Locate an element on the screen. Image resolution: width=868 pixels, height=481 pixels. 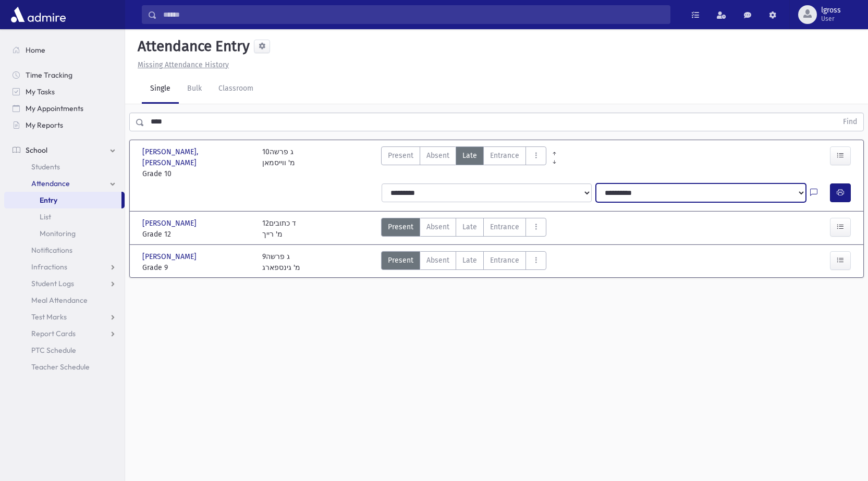
input: Search is located at coordinates (413, 15).